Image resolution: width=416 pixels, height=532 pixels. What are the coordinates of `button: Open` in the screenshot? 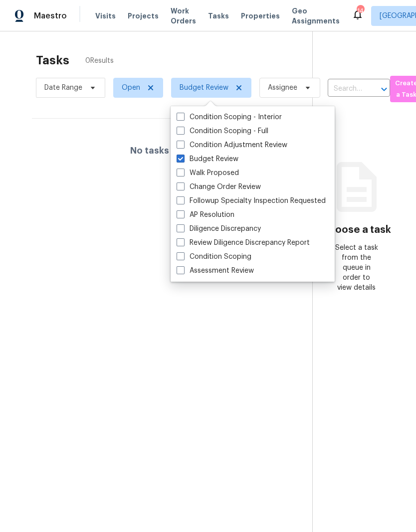 It's located at (384, 90).